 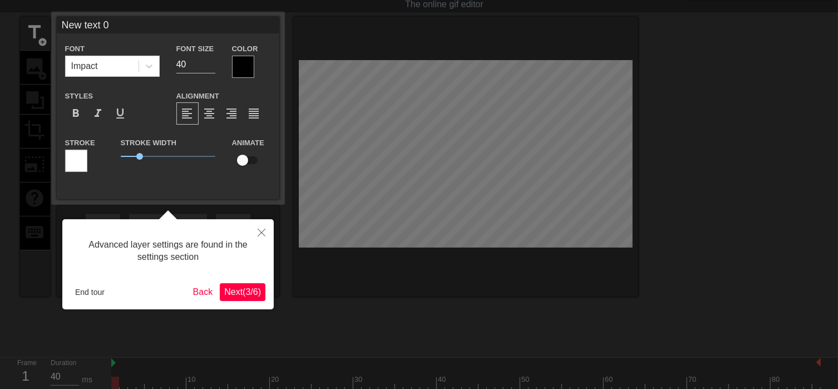 What do you see at coordinates (261, 232) in the screenshot?
I see `button: Close` at bounding box center [261, 232].